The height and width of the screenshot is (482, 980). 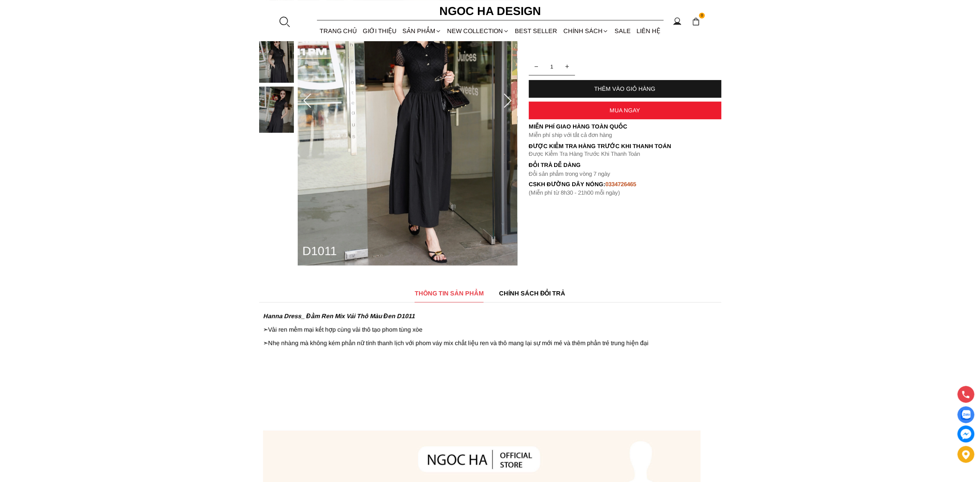 What do you see at coordinates (586, 31) in the screenshot?
I see `div: Chính sách` at bounding box center [586, 31].